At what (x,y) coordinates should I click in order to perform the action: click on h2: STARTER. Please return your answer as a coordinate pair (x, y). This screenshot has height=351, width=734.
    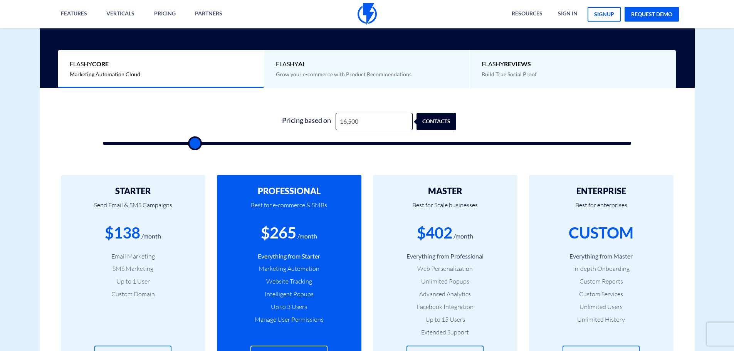
    Looking at the image, I should click on (133, 191).